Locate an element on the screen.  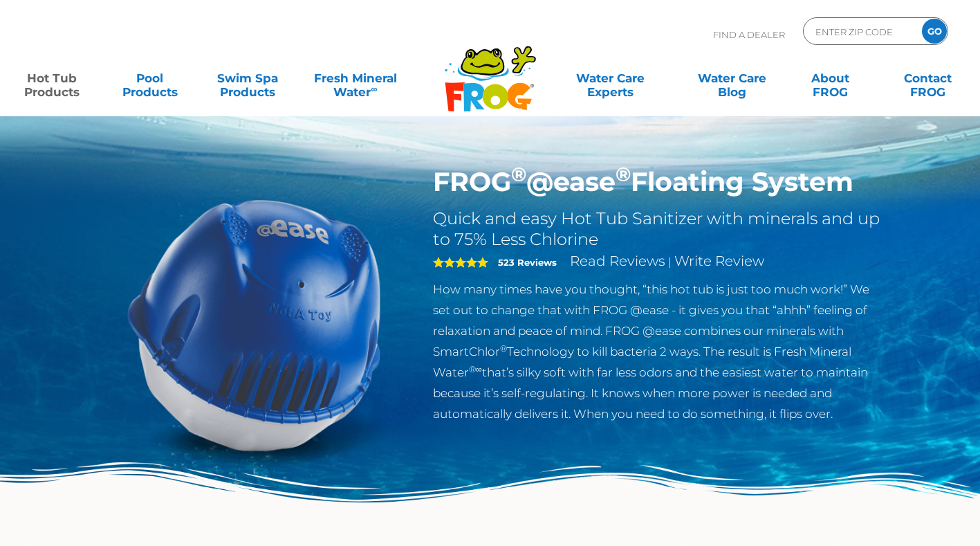
a: Water CareExperts is located at coordinates (610, 78).